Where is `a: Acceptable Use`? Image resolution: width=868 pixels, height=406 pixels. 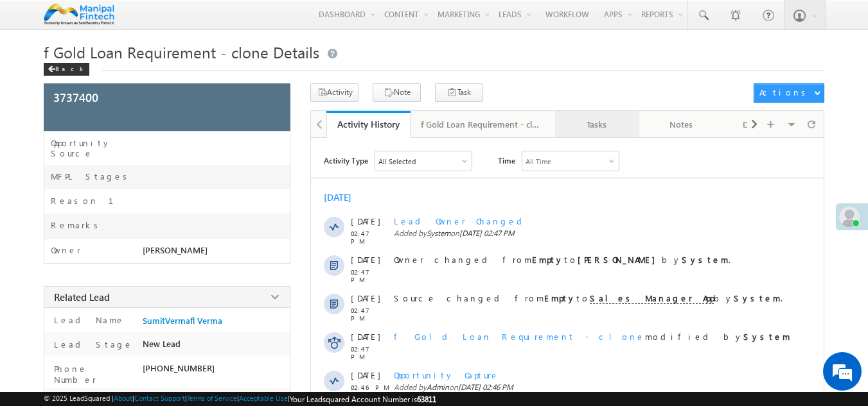 a: Acceptable Use is located at coordinates (264, 398).